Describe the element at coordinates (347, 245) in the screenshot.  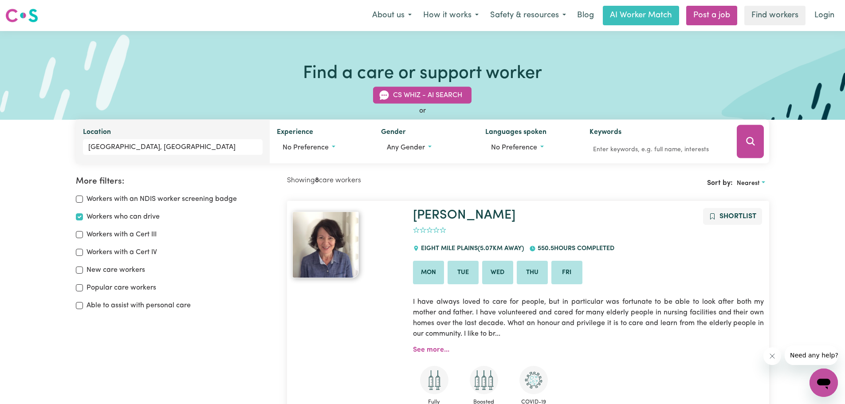
I see `a: Joye` at that location.